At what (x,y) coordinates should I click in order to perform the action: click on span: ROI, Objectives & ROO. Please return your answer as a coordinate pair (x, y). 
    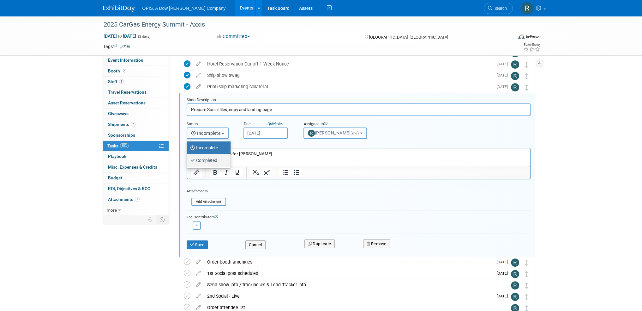
    Looking at the image, I should click on (129, 188).